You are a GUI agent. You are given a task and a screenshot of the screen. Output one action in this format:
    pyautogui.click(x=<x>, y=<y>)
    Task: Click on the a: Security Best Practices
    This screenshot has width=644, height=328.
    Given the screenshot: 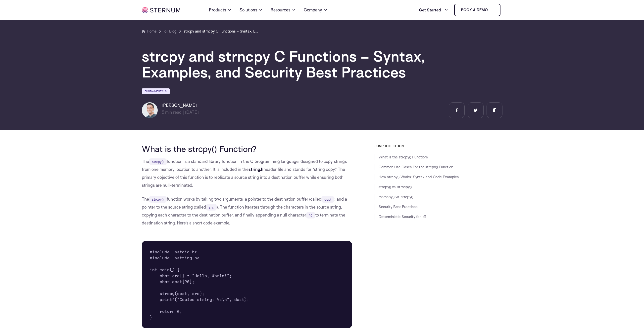 What is the action you would take?
    pyautogui.click(x=398, y=207)
    